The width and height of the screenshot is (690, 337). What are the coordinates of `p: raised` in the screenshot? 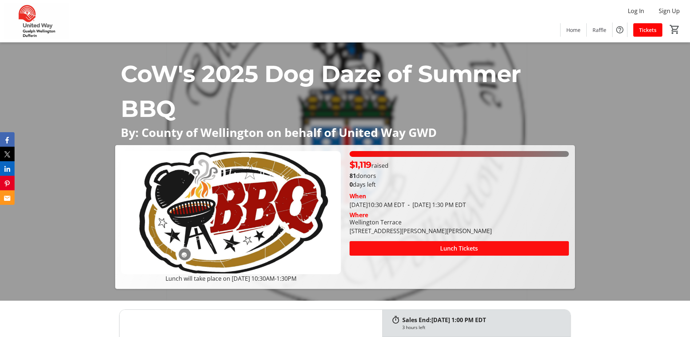 It's located at (369, 165).